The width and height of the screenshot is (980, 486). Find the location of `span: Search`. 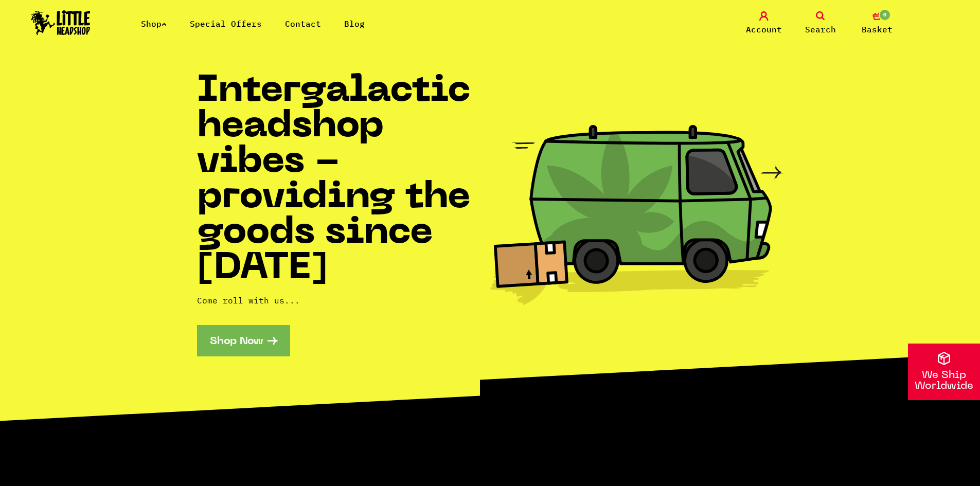

span: Search is located at coordinates (821, 30).